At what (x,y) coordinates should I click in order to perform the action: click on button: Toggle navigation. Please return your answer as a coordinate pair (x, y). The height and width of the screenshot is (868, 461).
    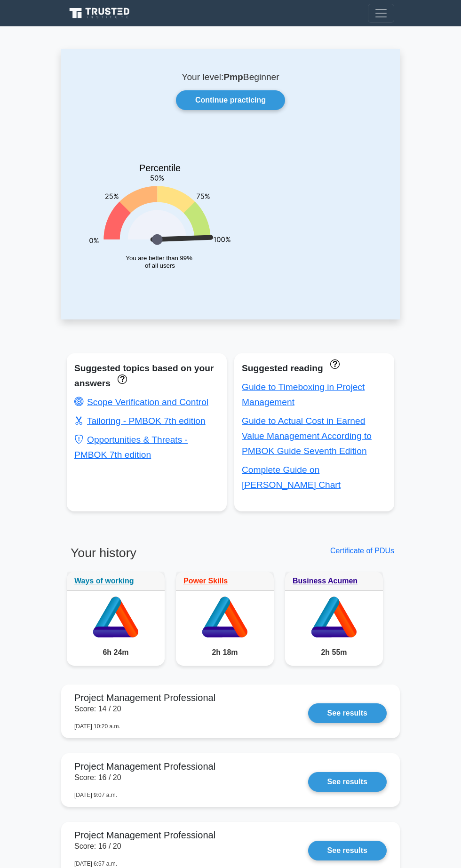
    Looking at the image, I should click on (381, 13).